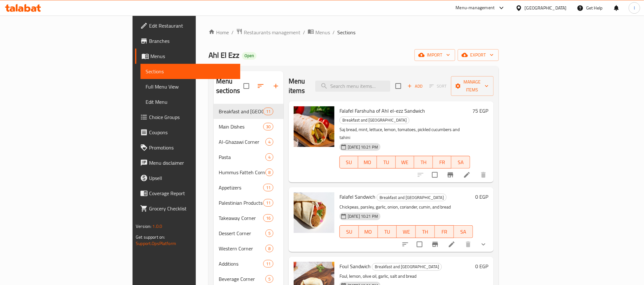 Image resolution: width=644 pixels, height=285 pixels. Describe the element at coordinates (192, 147) in the screenshot. I see `span: Promotions` at that location.